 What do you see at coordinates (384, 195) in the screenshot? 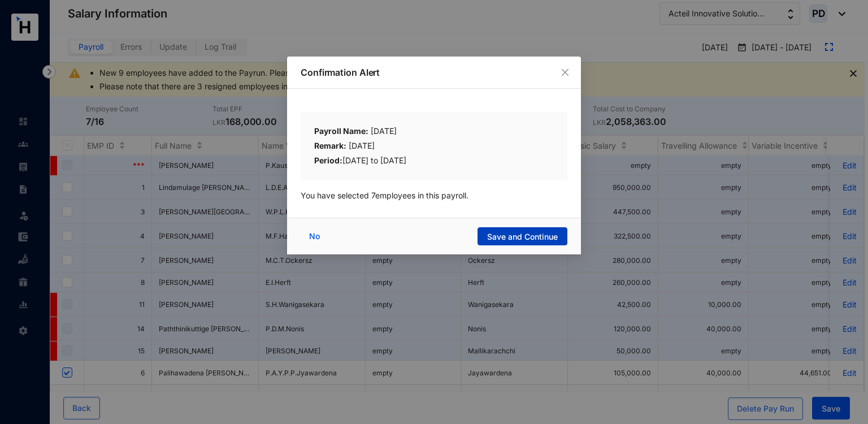
I see `span: You have selected 7 employees in this payroll.` at bounding box center [384, 195].